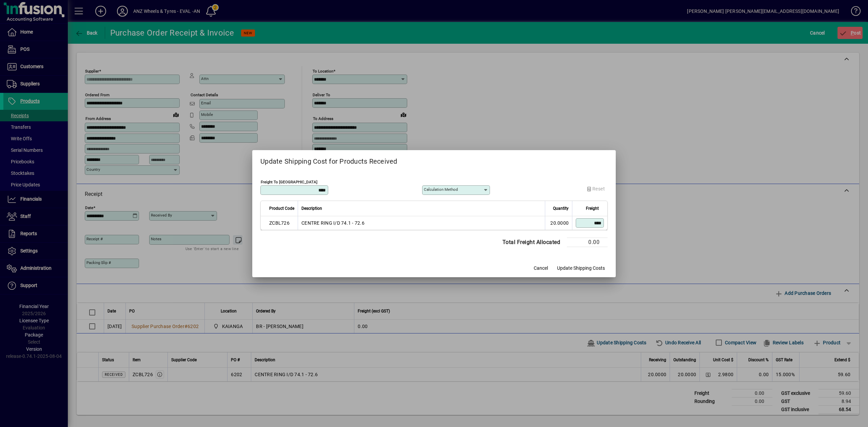  Describe the element at coordinates (592, 209) in the screenshot. I see `span: Freight` at that location.